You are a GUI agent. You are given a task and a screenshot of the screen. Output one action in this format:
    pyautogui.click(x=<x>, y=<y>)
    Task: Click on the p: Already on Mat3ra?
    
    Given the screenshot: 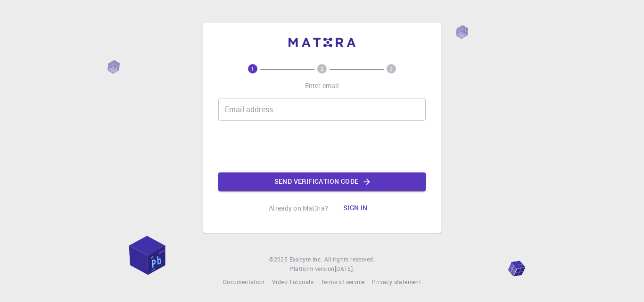 What is the action you would take?
    pyautogui.click(x=299, y=208)
    